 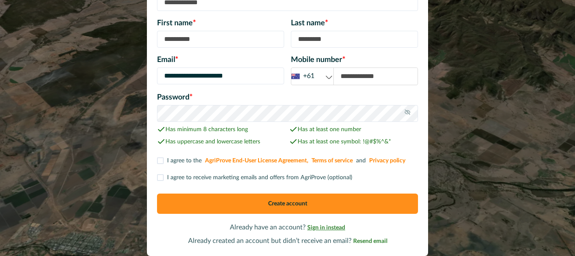 I want to click on p: Has uppercase and lowercase letters, so click(x=222, y=142).